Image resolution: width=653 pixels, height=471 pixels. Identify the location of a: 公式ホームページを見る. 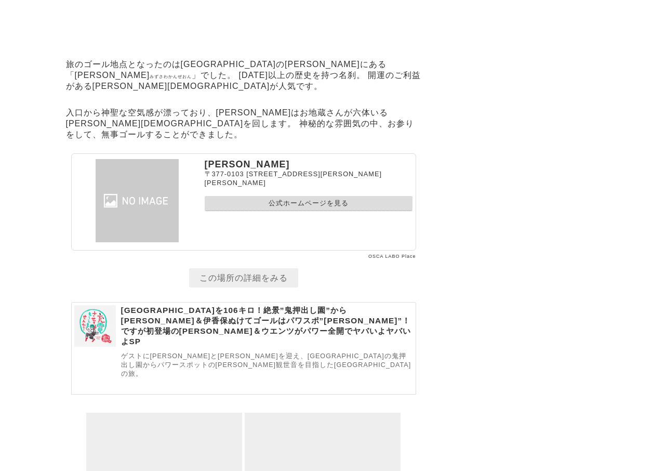
(308, 203).